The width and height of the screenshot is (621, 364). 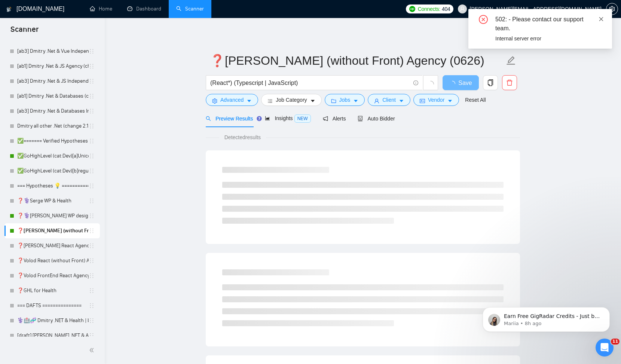 I want to click on img: logo, so click(x=9, y=9).